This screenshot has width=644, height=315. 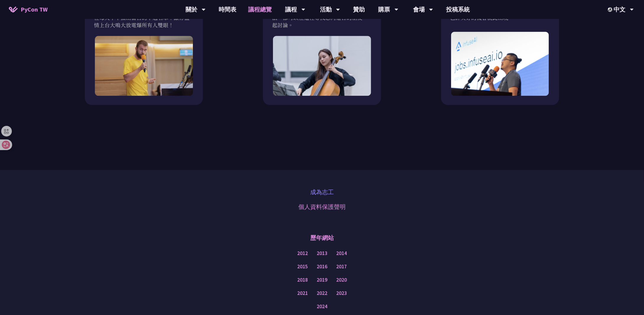 I want to click on a: 2017, so click(x=341, y=266).